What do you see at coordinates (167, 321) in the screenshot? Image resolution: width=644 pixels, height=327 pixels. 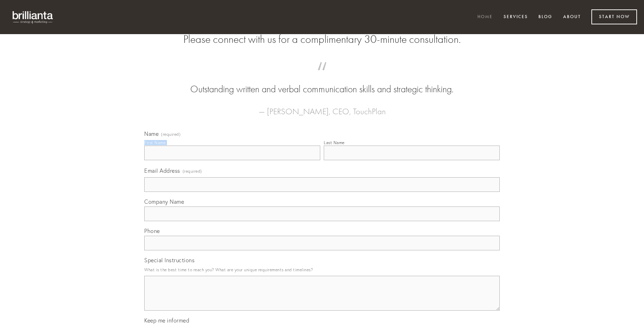 I see `span: Keep me informed` at bounding box center [167, 321].